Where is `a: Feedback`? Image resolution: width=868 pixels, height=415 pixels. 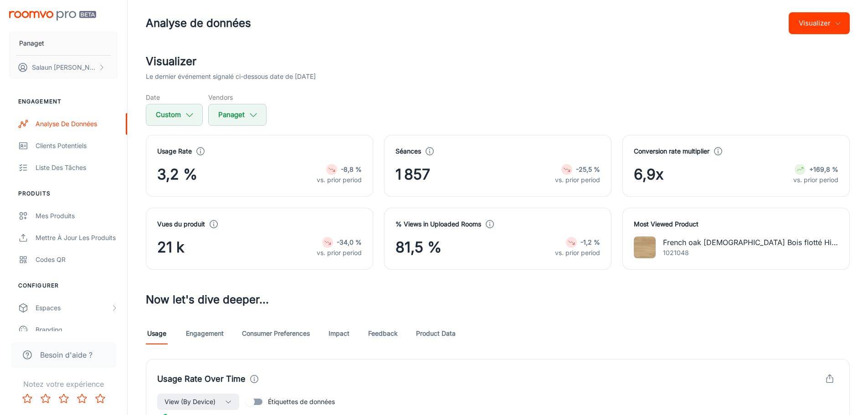 a: Feedback is located at coordinates (383, 334).